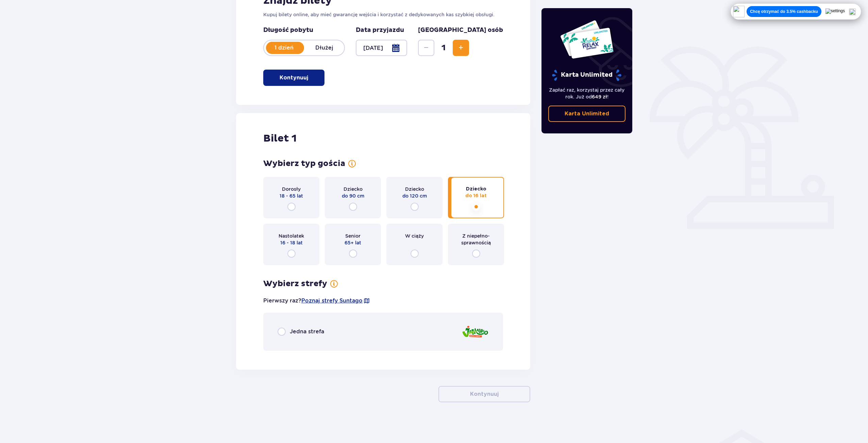 The width and height of the screenshot is (868, 443). Describe the element at coordinates (475, 332) in the screenshot. I see `img: Jamango` at that location.